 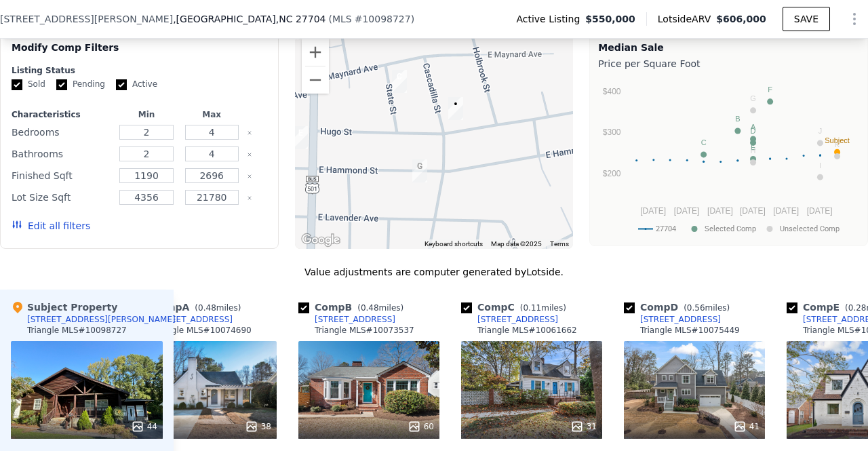 What do you see at coordinates (516, 244) in the screenshot?
I see `span: Map data ©2025` at bounding box center [516, 244].